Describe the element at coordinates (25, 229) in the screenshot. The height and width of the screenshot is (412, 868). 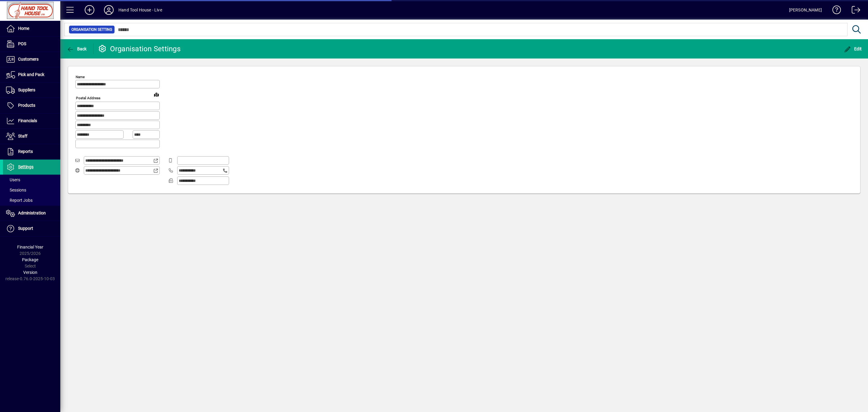
I see `span: Support` at that location.